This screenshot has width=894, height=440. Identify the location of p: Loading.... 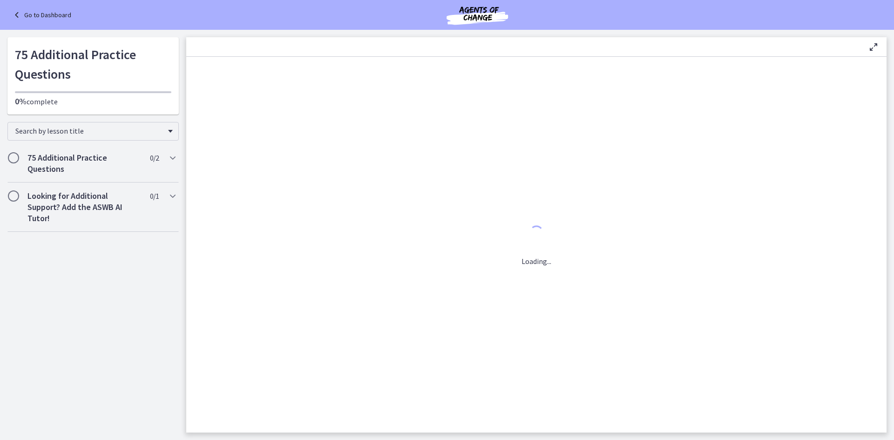
(536, 261).